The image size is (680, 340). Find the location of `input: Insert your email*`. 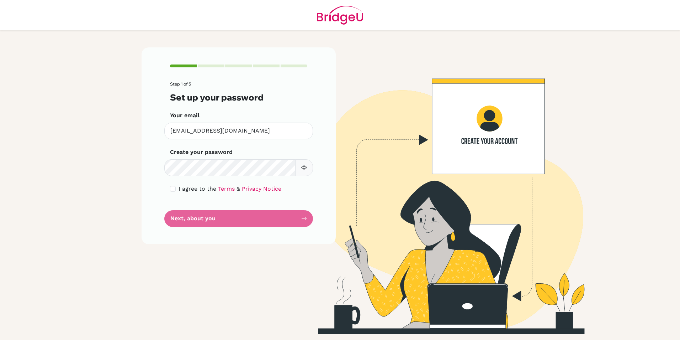

input: Insert your email* is located at coordinates (239, 131).